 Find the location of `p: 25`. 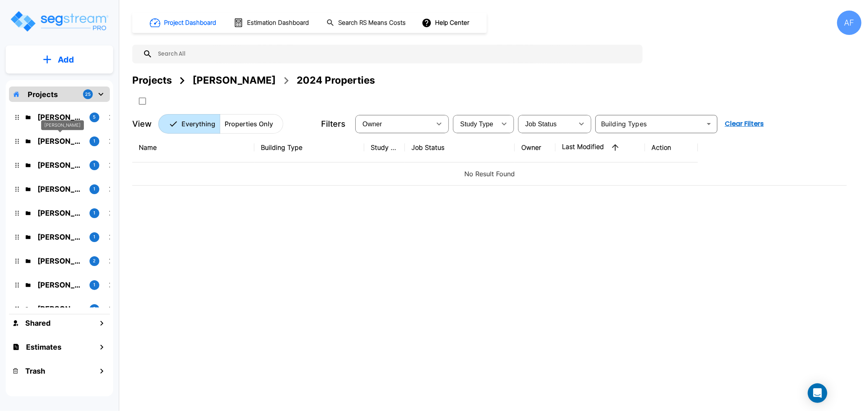

p: 25 is located at coordinates (88, 94).